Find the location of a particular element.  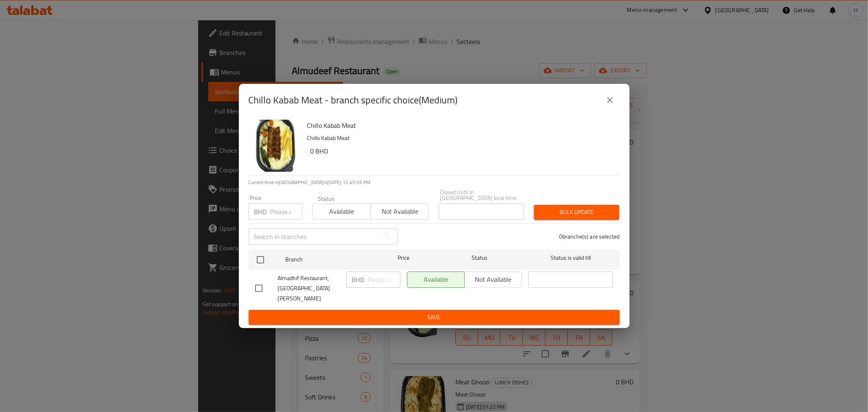

button: close is located at coordinates (610, 100).